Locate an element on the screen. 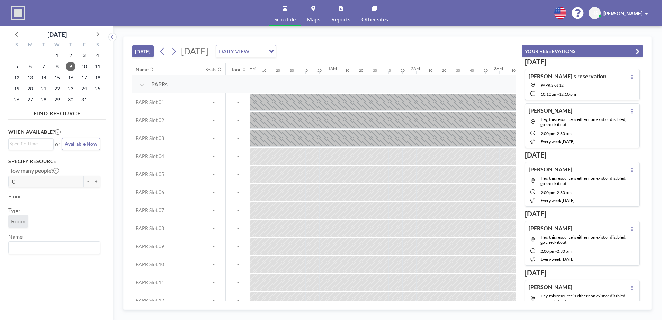 The height and width of the screenshot is (320, 662). div: 2AM is located at coordinates (415, 68).